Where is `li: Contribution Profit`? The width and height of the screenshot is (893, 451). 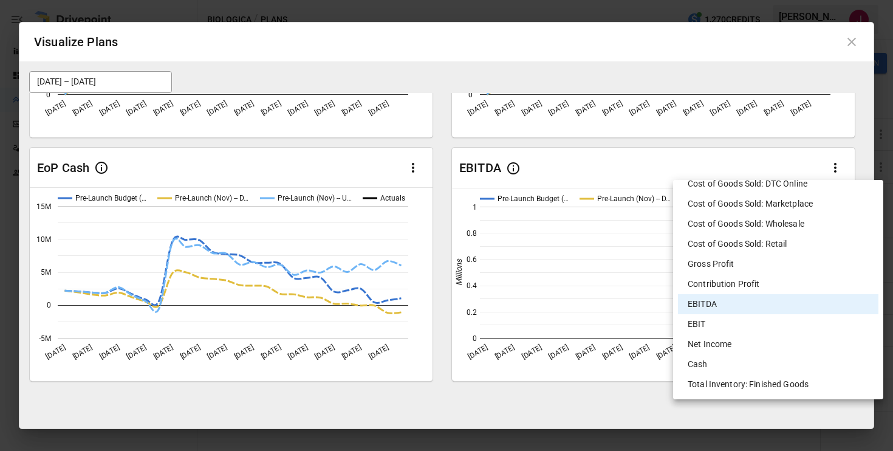
li: Contribution Profit is located at coordinates (778, 284).